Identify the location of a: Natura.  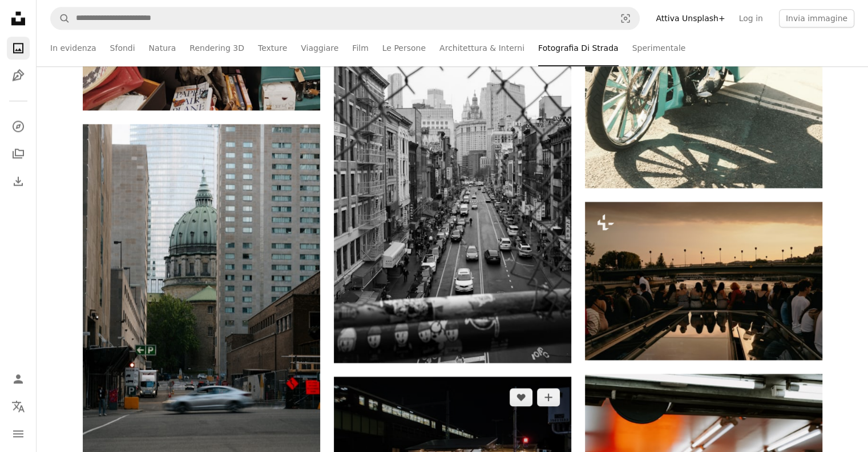
(163, 48).